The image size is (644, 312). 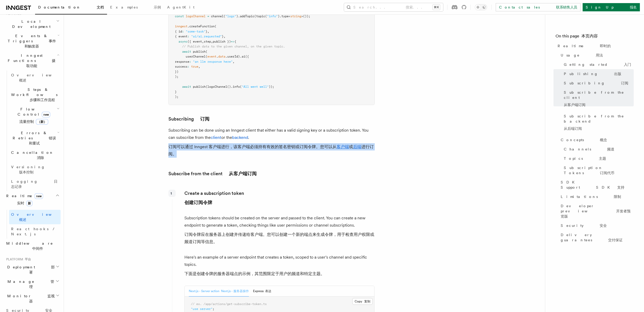 What do you see at coordinates (357, 146) in the screenshot?
I see `a: 后端` at bounding box center [357, 146].